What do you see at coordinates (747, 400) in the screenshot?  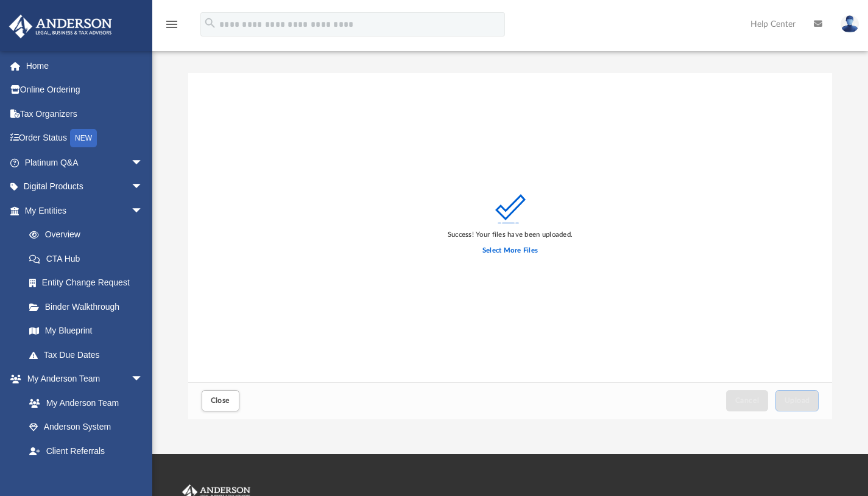 I see `span: Cancel` at bounding box center [747, 400].